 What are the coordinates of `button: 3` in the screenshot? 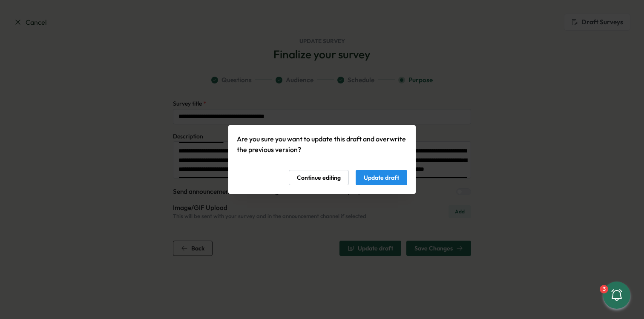 It's located at (616, 295).